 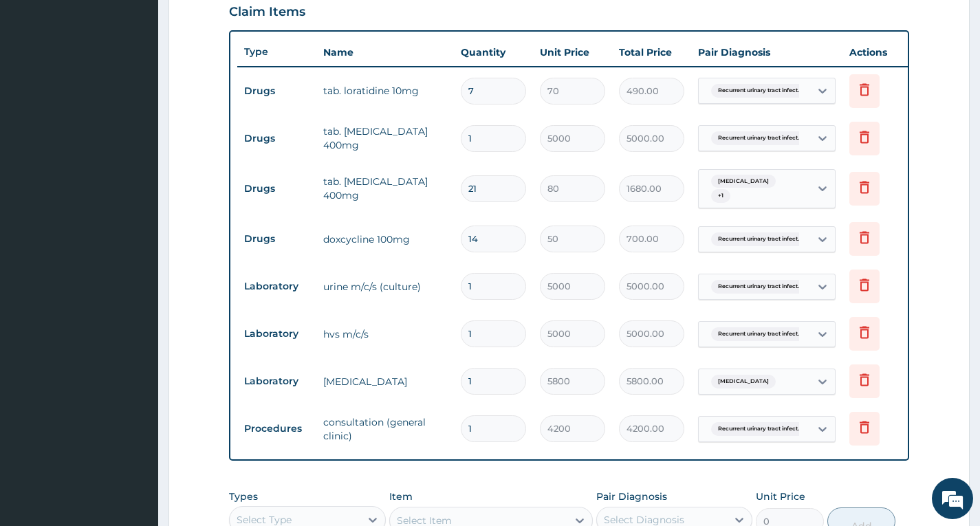 I want to click on textarea: Type your message and hit 'Enter', so click(x=134, y=399).